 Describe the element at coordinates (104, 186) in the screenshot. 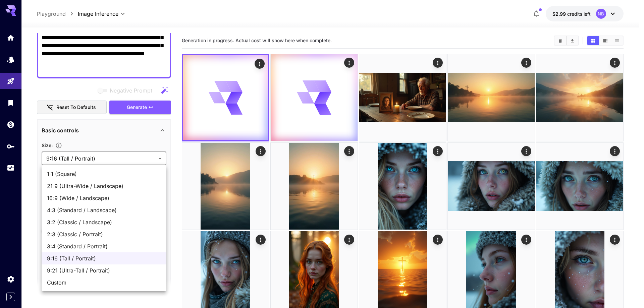

I see `span: 21:9 (Ultra-Wide / Landscape)` at that location.